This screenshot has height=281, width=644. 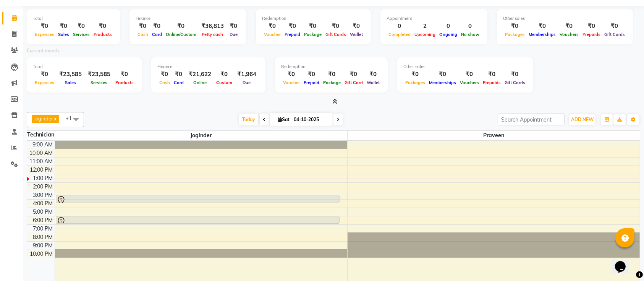 What do you see at coordinates (43, 195) in the screenshot?
I see `div: 3:00 PM` at bounding box center [43, 195].